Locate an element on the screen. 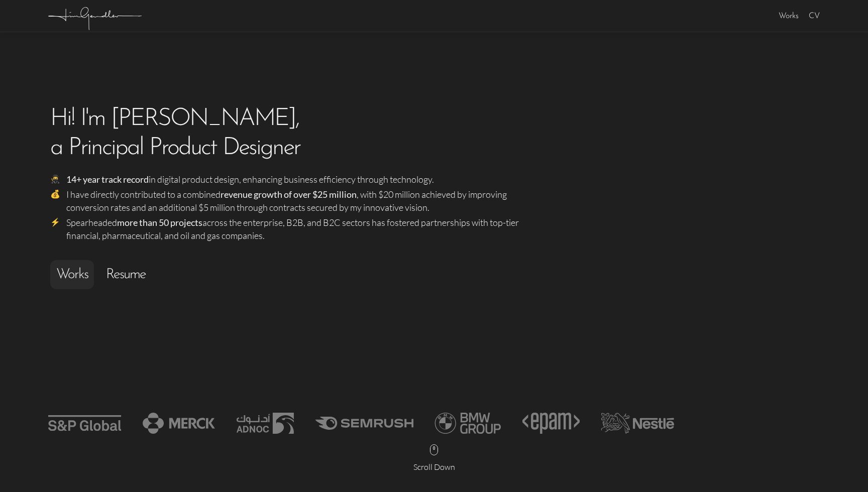 This screenshot has width=868, height=492. p: I have directly contributed to a combined , with $20 million achieved by improving conversion rat... is located at coordinates (308, 201).